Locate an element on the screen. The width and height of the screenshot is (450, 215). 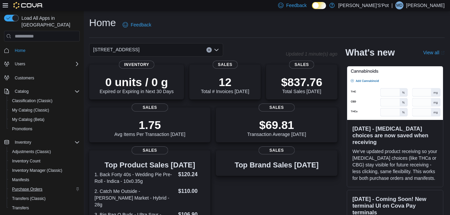
button: Classification (Classic) is located at coordinates (45, 101).